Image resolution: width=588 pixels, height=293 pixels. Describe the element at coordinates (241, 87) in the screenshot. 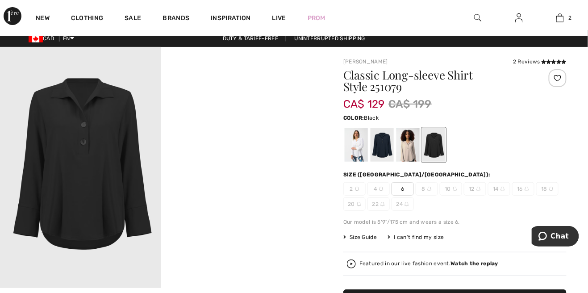

I see `video: Your browser does not support the video tag.` at that location.